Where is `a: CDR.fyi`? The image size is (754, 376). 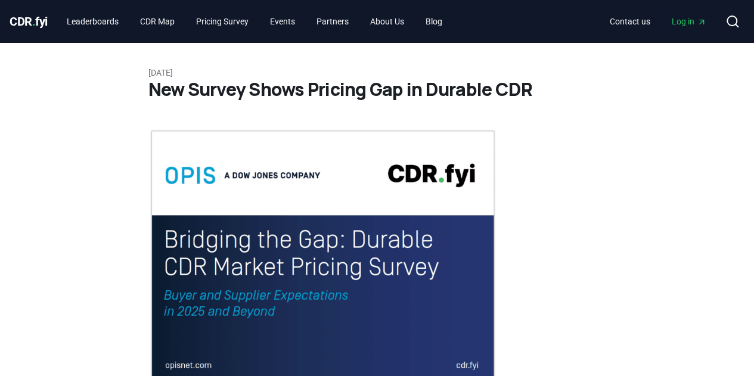
a: CDR.fyi is located at coordinates (29, 21).